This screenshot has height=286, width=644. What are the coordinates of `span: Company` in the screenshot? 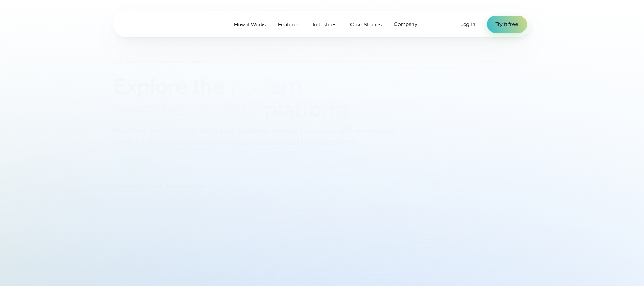 It's located at (405, 24).